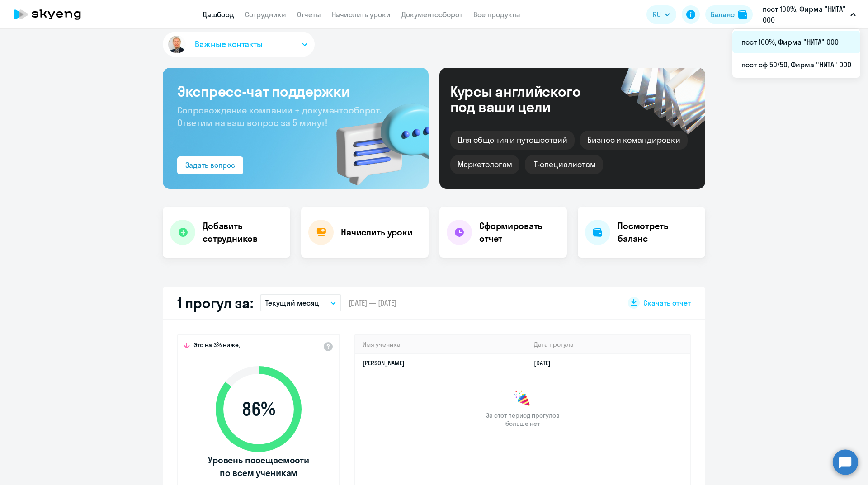  I want to click on th: Имя ученика, so click(440, 344).